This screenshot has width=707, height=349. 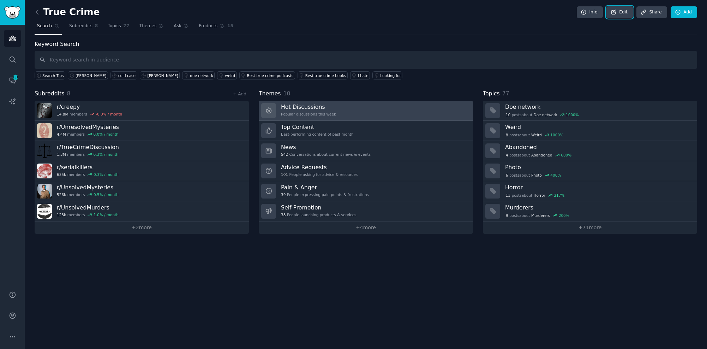 What do you see at coordinates (57, 44) in the screenshot?
I see `label: Keyword Search` at bounding box center [57, 44].